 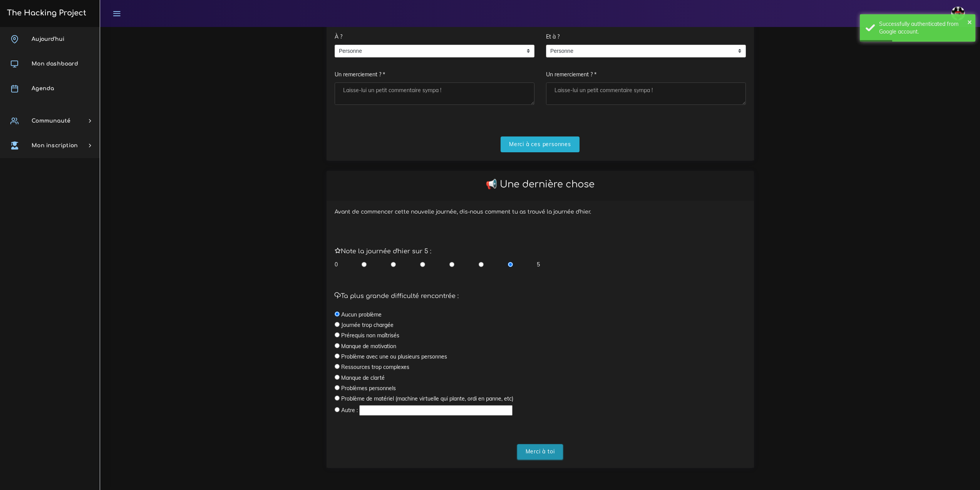 I want to click on h5: Note la journée d'hier sur 5 :, so click(x=540, y=251).